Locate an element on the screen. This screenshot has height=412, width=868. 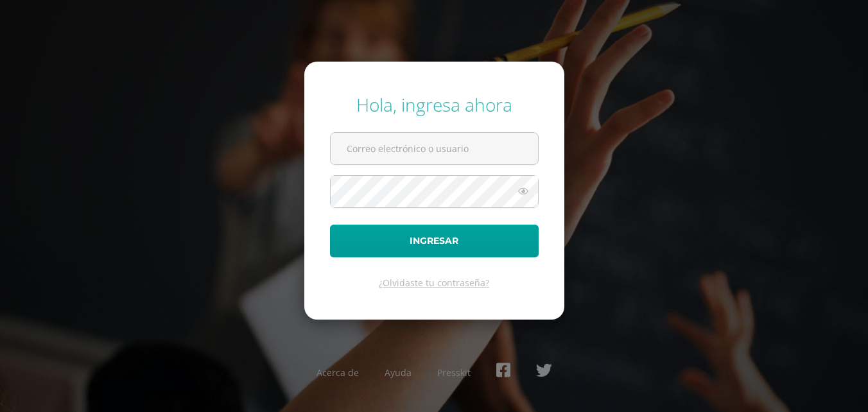
button: Ingresar is located at coordinates (434, 241).